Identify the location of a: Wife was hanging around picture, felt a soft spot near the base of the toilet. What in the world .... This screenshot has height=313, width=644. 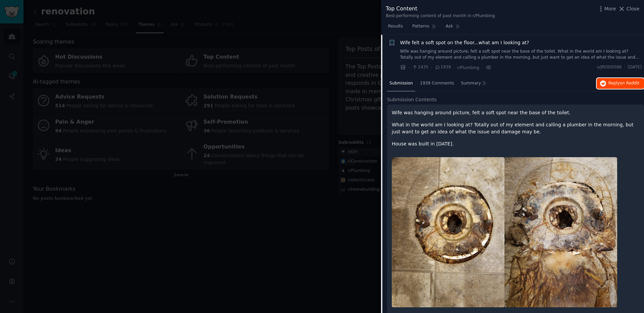
(521, 55).